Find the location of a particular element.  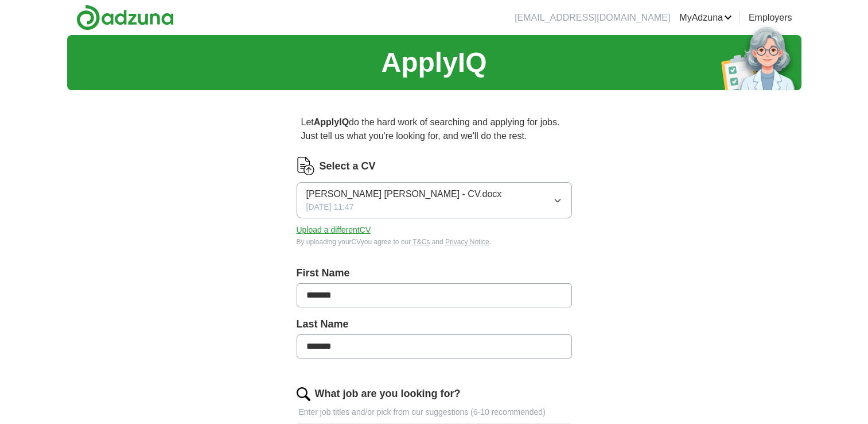

label: Last Name is located at coordinates (434, 324).